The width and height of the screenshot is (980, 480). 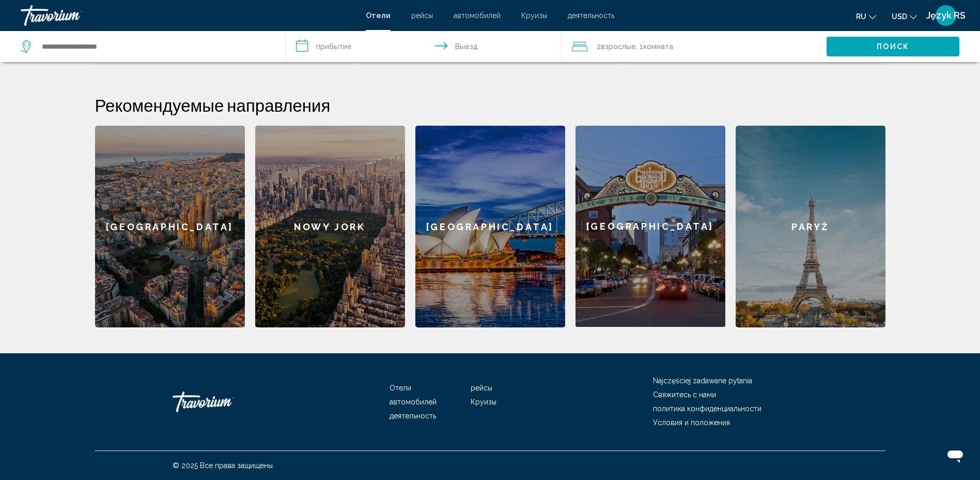 I want to click on a: Свяжитесь с нами, so click(x=685, y=395).